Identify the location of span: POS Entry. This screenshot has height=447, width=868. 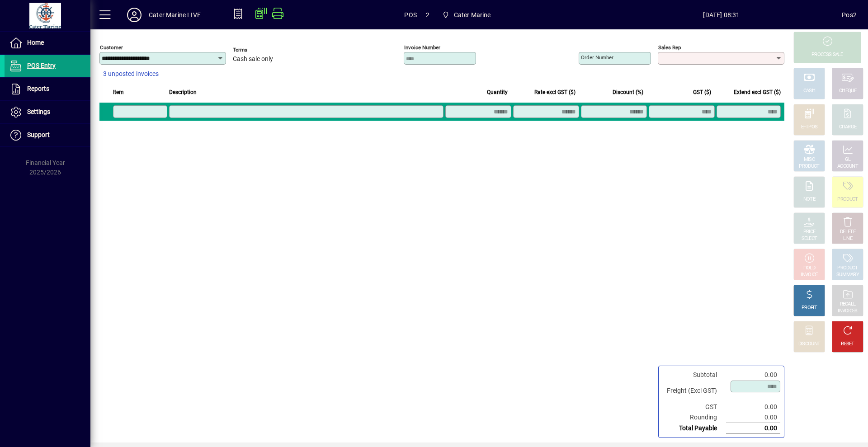
(41, 66).